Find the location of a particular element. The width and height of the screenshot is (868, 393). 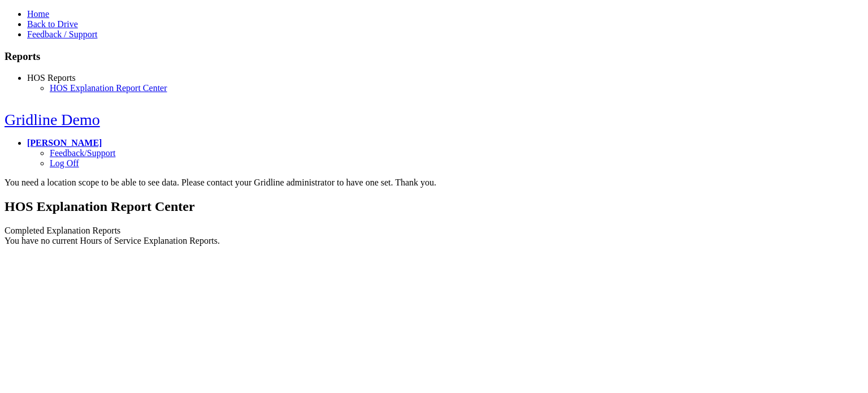

a: Log Off is located at coordinates (65, 163).